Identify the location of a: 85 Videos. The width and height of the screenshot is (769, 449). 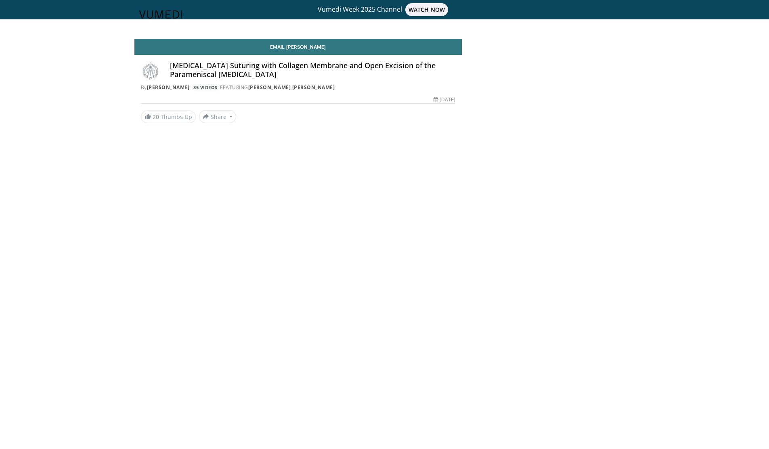
(205, 87).